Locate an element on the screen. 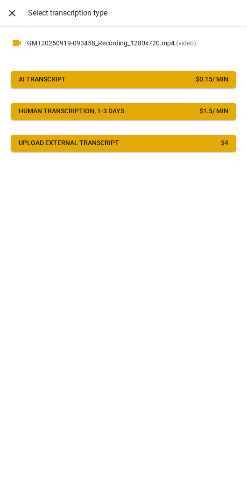 Image resolution: width=247 pixels, height=498 pixels. h3: Select transcription type is located at coordinates (132, 13).